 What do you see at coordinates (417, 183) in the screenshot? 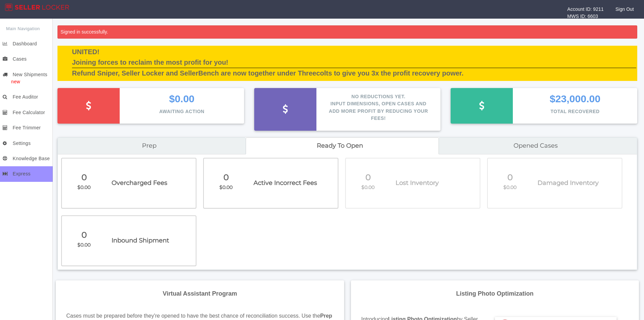
I see `span: Lost Inventory` at bounding box center [417, 183].